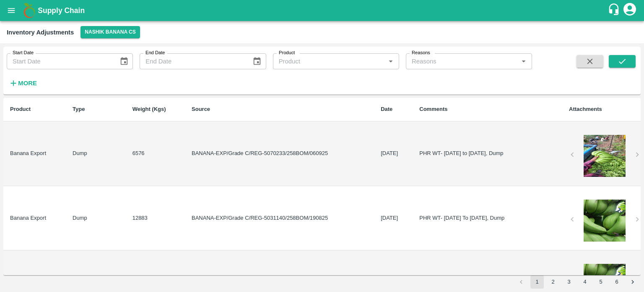 The image size is (644, 292). What do you see at coordinates (155, 218) in the screenshot?
I see `td: 12883` at bounding box center [155, 218].